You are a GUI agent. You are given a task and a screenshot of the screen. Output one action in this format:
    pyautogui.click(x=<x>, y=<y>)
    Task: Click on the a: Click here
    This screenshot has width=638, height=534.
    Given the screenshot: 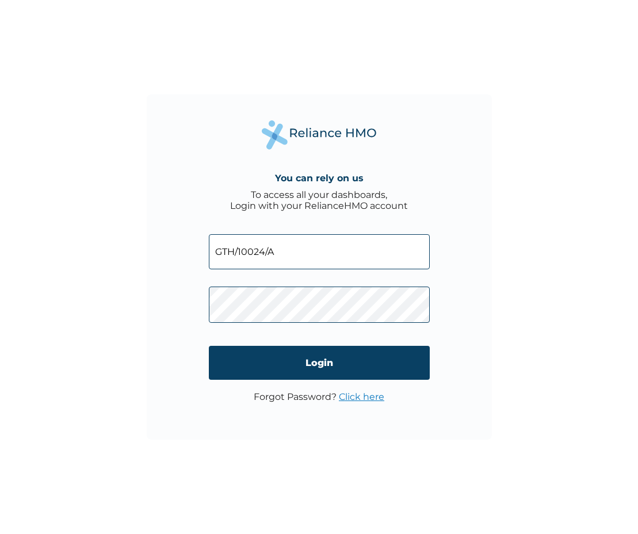 What is the action you would take?
    pyautogui.click(x=361, y=396)
    